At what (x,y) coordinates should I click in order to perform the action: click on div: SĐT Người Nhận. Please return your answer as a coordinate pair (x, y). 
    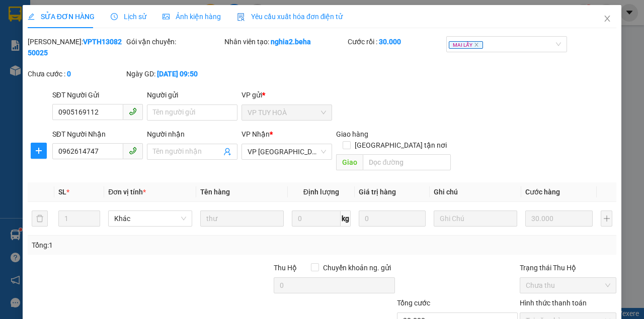
    Looking at the image, I should click on (98, 134).